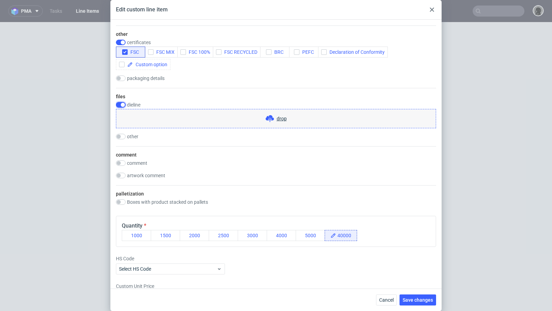 The height and width of the screenshot is (311, 552). Describe the element at coordinates (231, 112) in the screenshot. I see `span: external` at that location.